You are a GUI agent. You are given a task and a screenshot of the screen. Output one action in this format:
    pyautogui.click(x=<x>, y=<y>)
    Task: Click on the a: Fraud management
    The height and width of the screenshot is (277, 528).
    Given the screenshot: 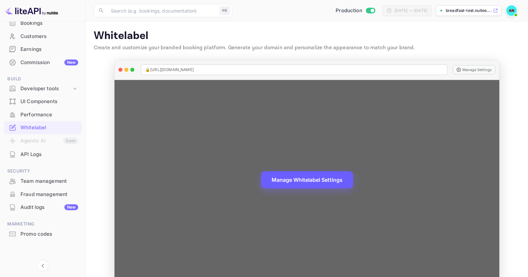 What is the action you would take?
    pyautogui.click(x=43, y=194)
    